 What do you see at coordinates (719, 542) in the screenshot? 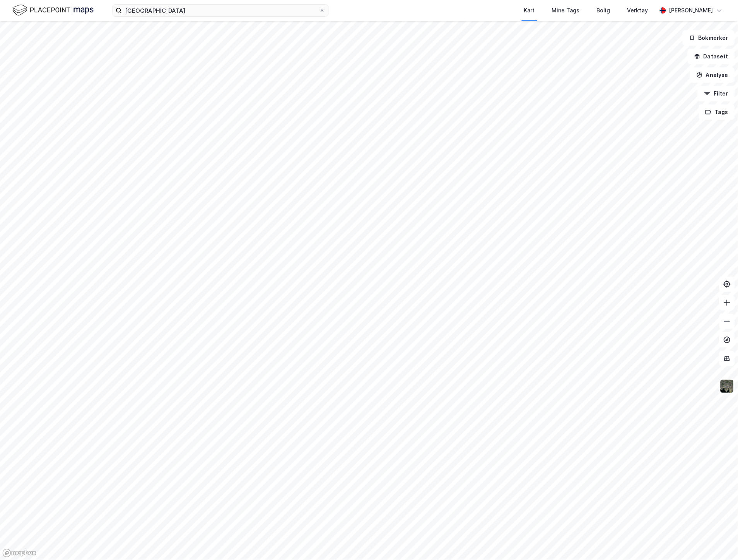
I see `div: Kontrollprogram for chat` at bounding box center [719, 542].